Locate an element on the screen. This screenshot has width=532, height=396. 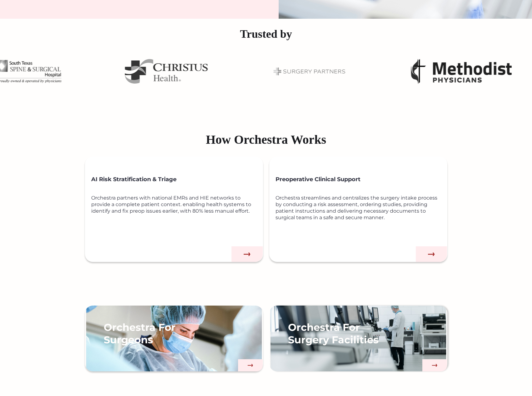
a: Orchestra For Surgeons is located at coordinates (174, 339).